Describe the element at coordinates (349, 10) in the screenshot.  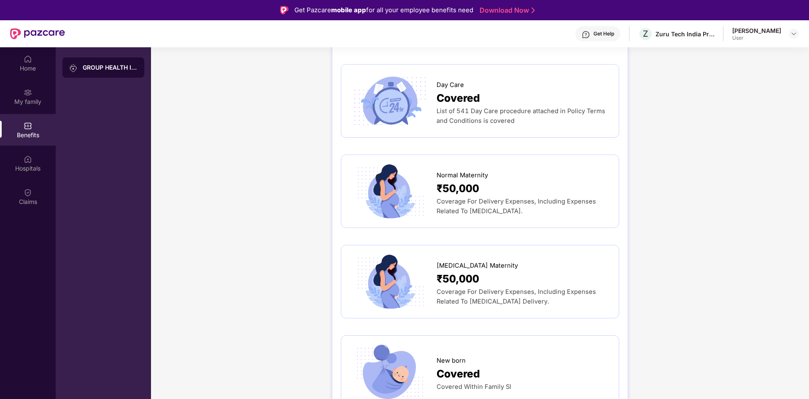
I see `strong: mobile app` at that location.